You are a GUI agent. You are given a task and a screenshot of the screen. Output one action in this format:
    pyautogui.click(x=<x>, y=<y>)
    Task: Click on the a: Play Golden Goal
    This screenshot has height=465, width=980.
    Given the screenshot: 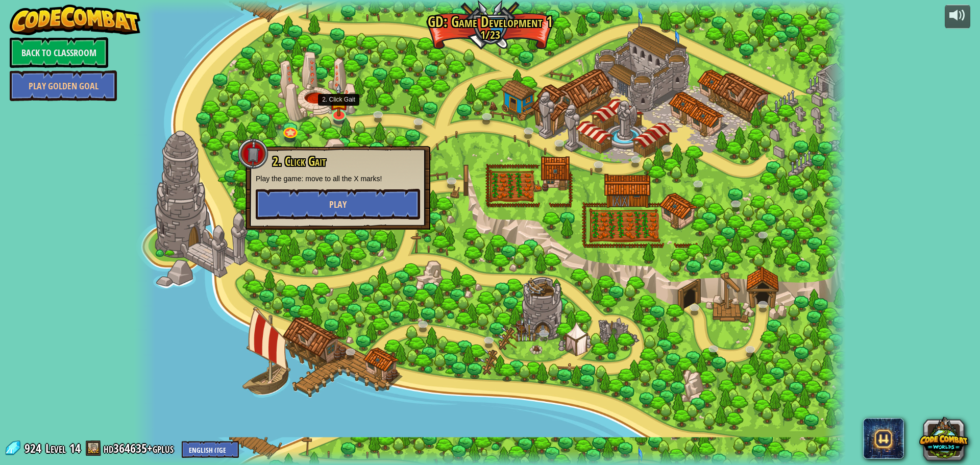 What is the action you would take?
    pyautogui.click(x=64, y=86)
    